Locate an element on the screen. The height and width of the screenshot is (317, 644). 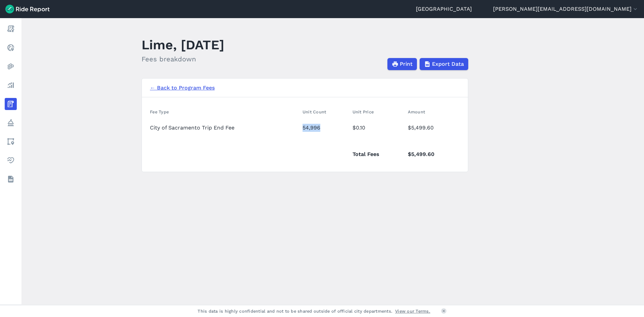
a: Fees is located at coordinates (11, 104).